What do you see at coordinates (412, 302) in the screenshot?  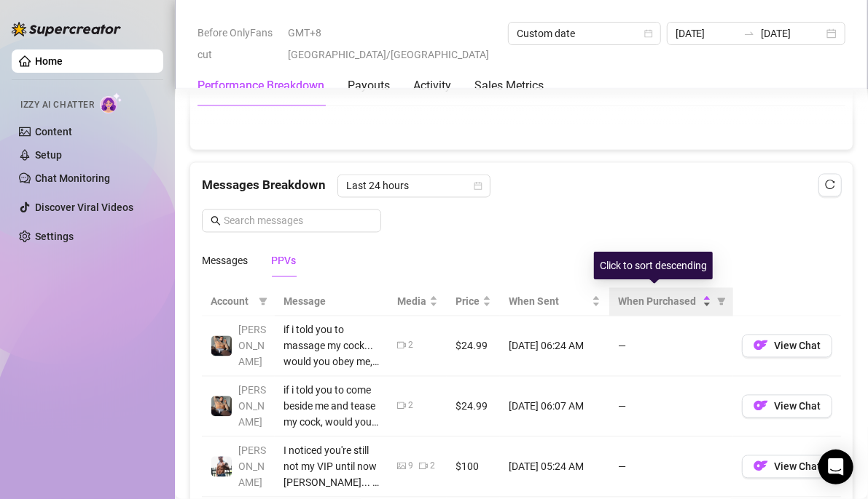 I see `span: Media` at bounding box center [412, 302].